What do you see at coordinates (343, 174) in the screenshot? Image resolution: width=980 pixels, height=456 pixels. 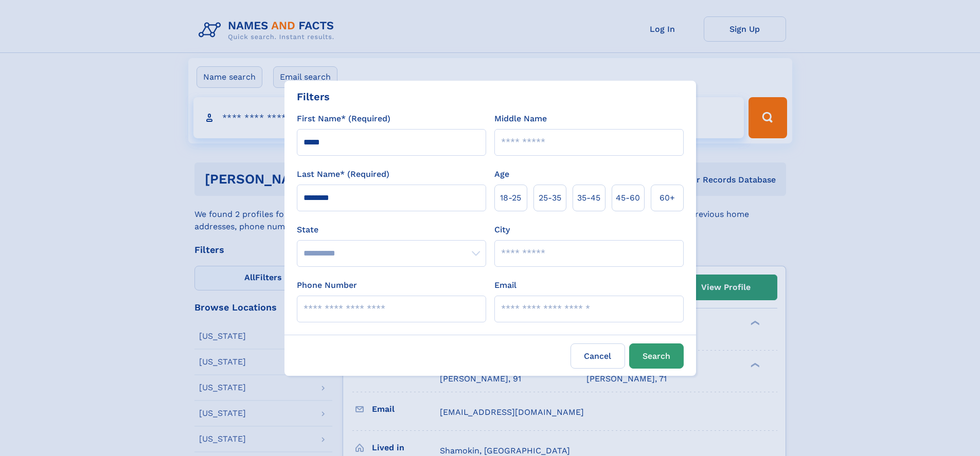 I see `label: Last Name* (Required)` at bounding box center [343, 174].